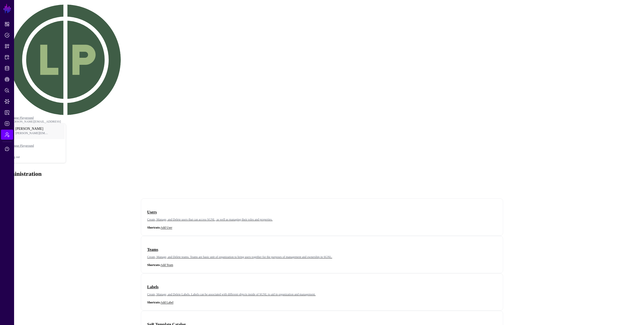 This screenshot has height=325, width=644. What do you see at coordinates (7, 46) in the screenshot?
I see `span: Snippets` at bounding box center [7, 46].